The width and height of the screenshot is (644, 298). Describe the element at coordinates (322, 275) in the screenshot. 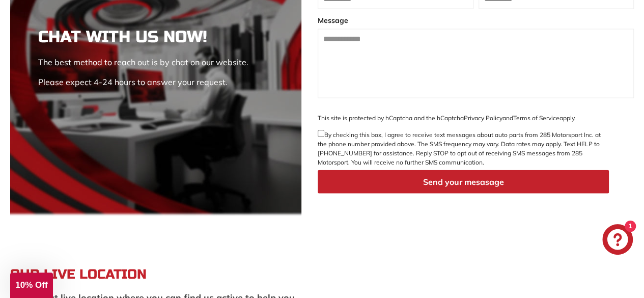

I see `h2: Our Live Location` at that location.